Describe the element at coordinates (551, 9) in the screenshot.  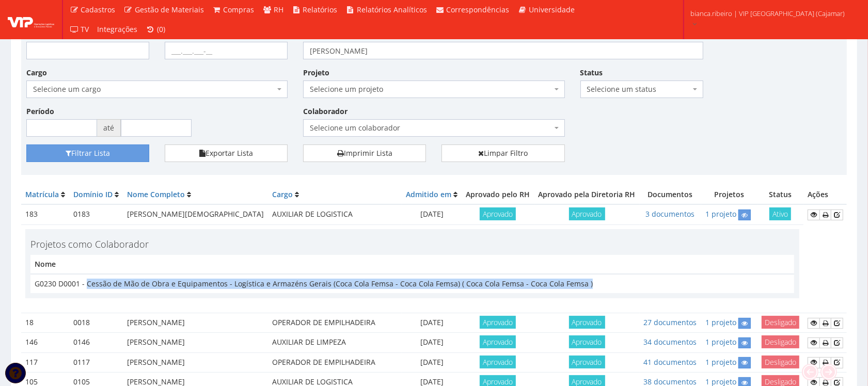
I see `span: Universidade` at that location.